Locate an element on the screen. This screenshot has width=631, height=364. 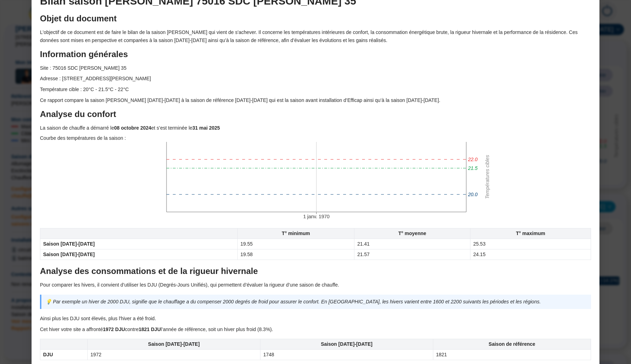
p: 💡 Par exemple un hiver de 2000 DJU, signifie que le chauffage a du compenser 2000 degrés de froid... is located at coordinates (316, 301).